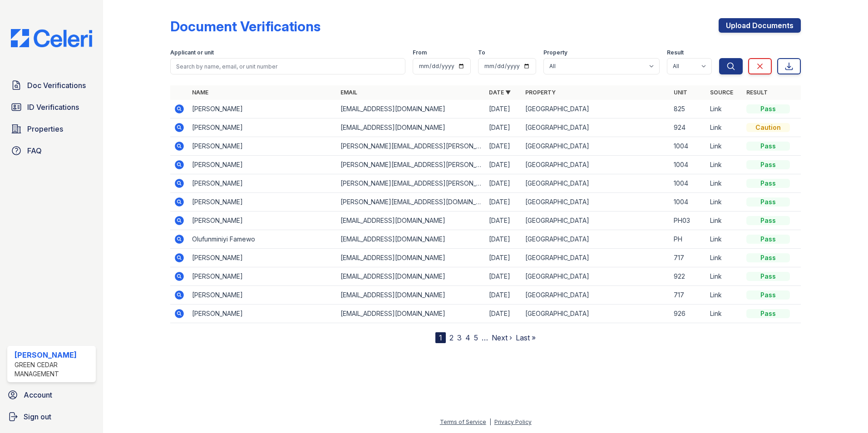 This screenshot has width=868, height=433. Describe the element at coordinates (45, 129) in the screenshot. I see `span: Properties` at that location.